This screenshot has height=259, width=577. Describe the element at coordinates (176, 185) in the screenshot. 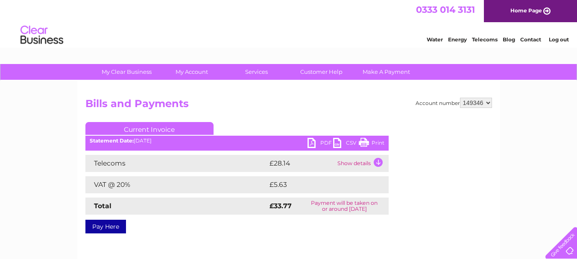

I see `td: VAT @ 20%` at that location.